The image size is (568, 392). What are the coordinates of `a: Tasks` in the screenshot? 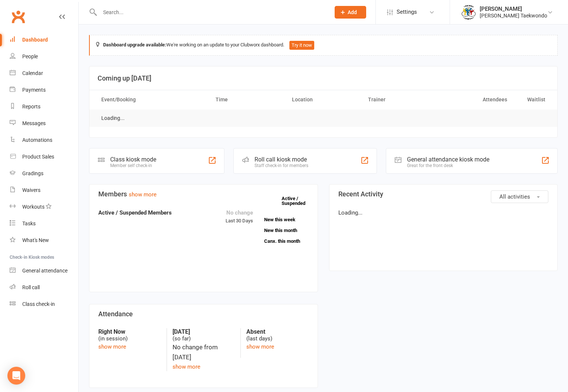 It's located at (44, 223).